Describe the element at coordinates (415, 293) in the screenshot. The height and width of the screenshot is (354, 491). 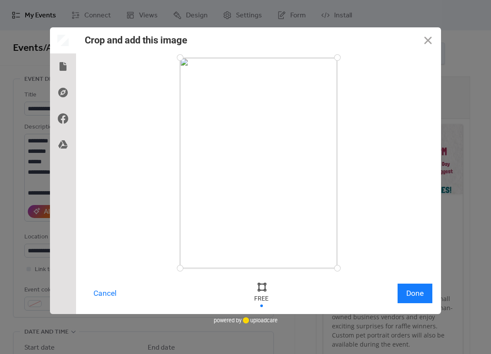
I see `button: Done` at that location.